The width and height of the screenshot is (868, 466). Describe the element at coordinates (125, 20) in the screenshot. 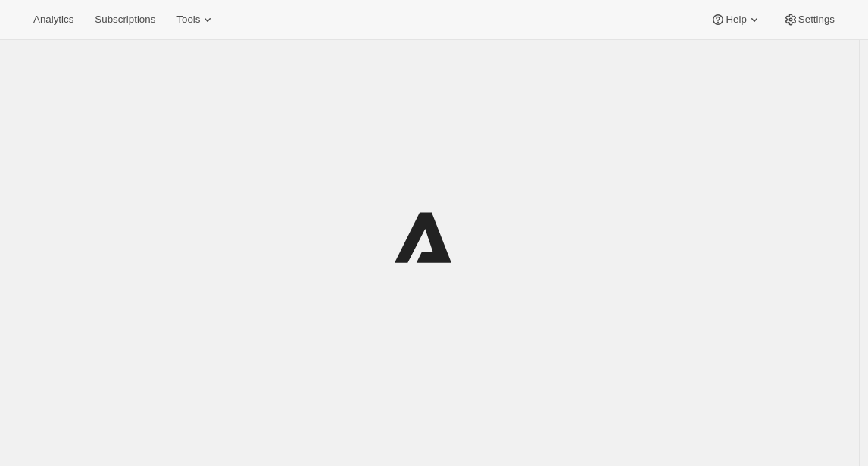

I see `button: Subscriptions` at that location.